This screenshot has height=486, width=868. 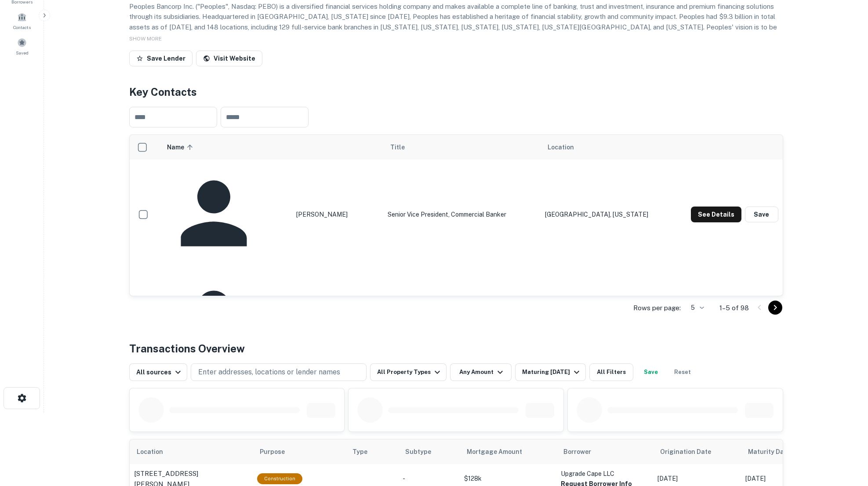 What do you see at coordinates (271, 147) in the screenshot?
I see `th: Name` at bounding box center [271, 147].